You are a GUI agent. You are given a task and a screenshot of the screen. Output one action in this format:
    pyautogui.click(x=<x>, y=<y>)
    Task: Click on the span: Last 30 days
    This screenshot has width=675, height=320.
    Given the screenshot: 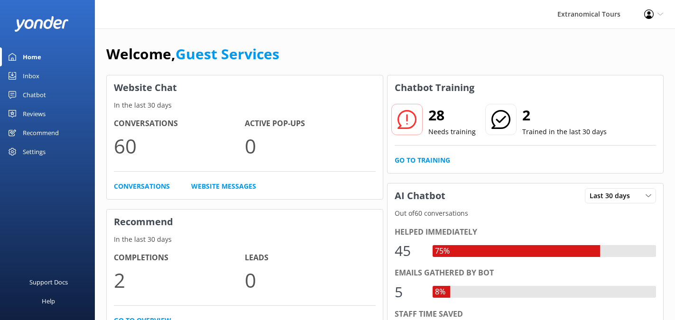 What is the action you would take?
    pyautogui.click(x=613, y=196)
    